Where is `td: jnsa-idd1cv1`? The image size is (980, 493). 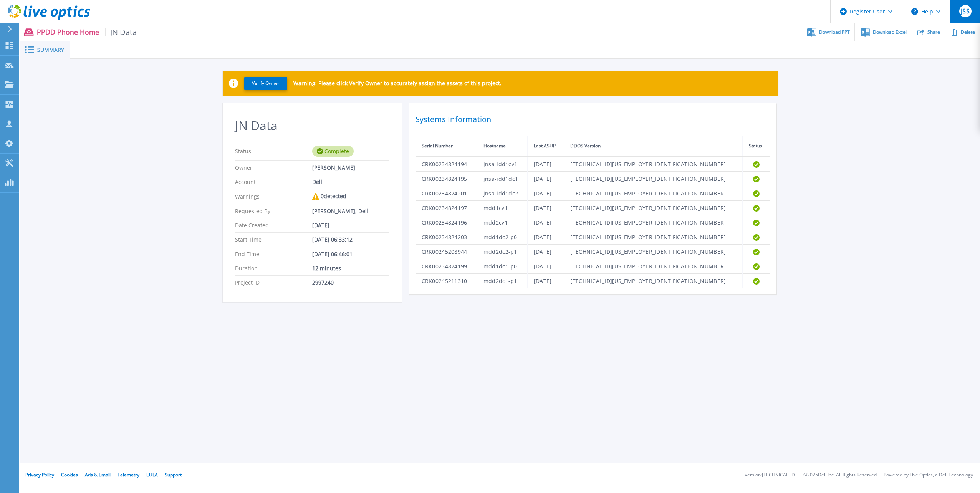
td: jnsa-idd1cv1 is located at coordinates (502, 164).